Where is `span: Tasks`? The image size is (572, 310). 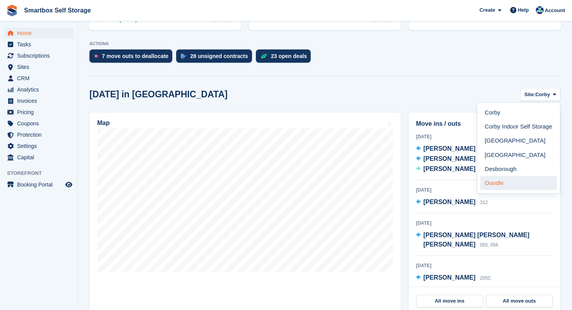 span: Tasks is located at coordinates (40, 44).